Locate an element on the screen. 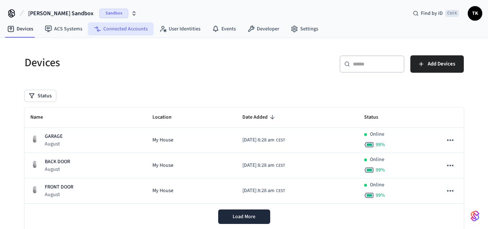 The image size is (488, 229). button: Status is located at coordinates (40, 96).